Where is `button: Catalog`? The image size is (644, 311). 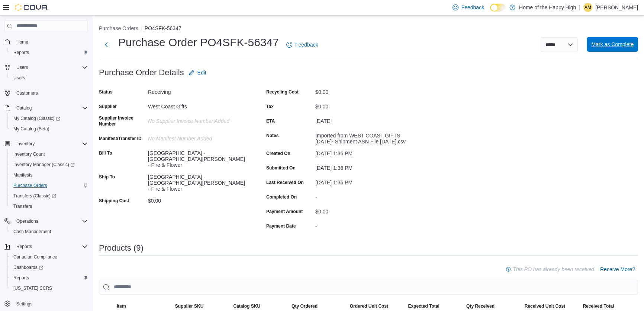
button: Catalog is located at coordinates (24, 108).